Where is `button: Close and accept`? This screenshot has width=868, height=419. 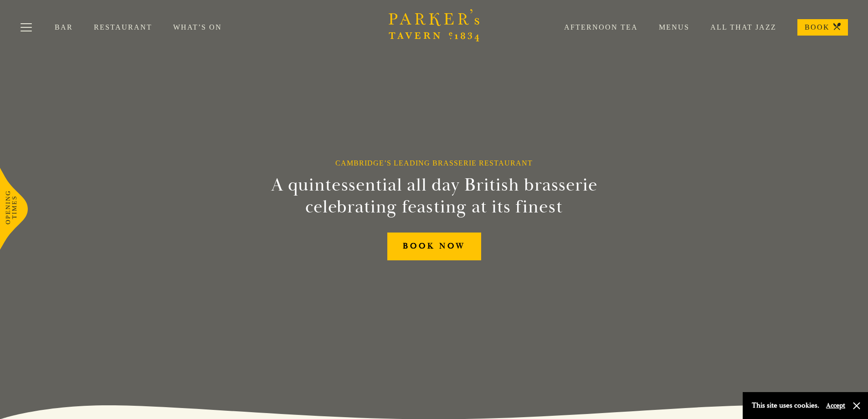
button: Close and accept is located at coordinates (857, 406).